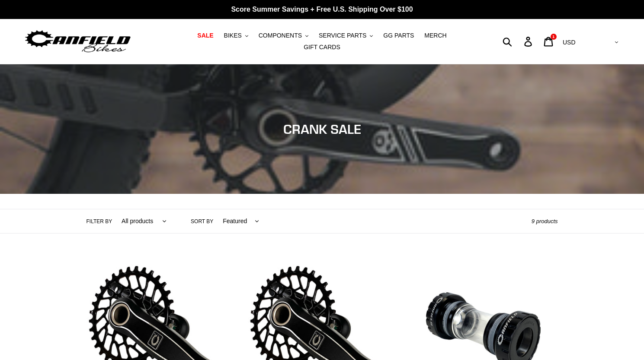 Image resolution: width=644 pixels, height=360 pixels. I want to click on span: GIFT CARDS, so click(321, 47).